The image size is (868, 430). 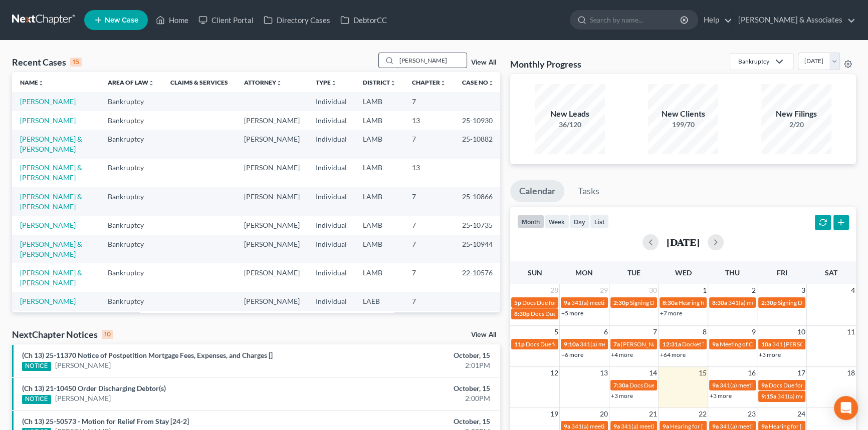 What do you see at coordinates (753, 332) in the screenshot?
I see `span: 9` at bounding box center [753, 332].